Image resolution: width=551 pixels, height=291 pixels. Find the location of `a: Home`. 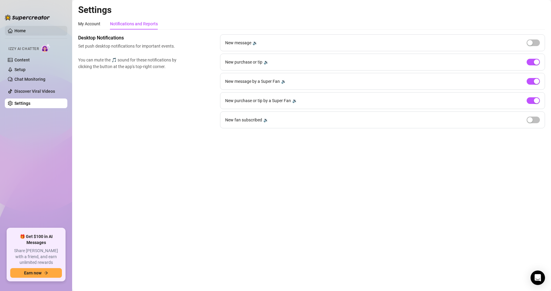

a: Home is located at coordinates (20, 31).